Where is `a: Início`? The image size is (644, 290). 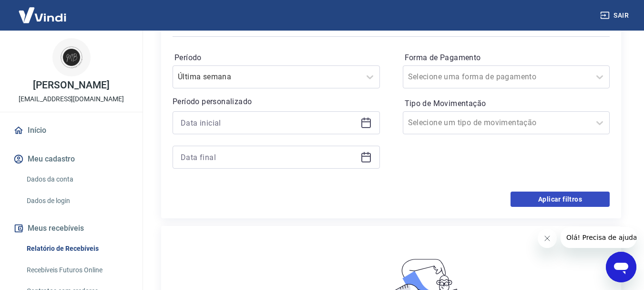
a: Início is located at coordinates (71, 131).